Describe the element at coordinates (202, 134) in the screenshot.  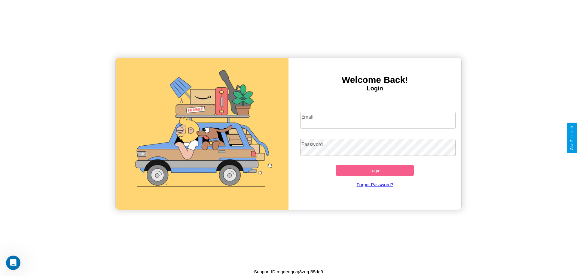
I see `img: gif` at that location.